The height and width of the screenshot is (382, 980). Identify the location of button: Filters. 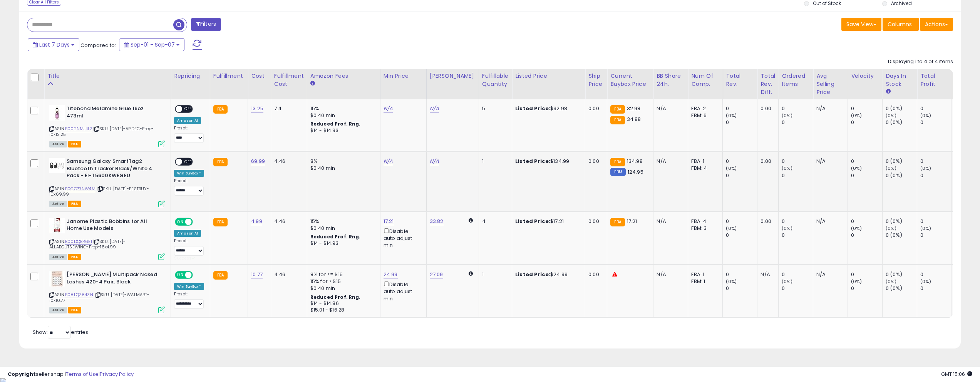
(206, 24).